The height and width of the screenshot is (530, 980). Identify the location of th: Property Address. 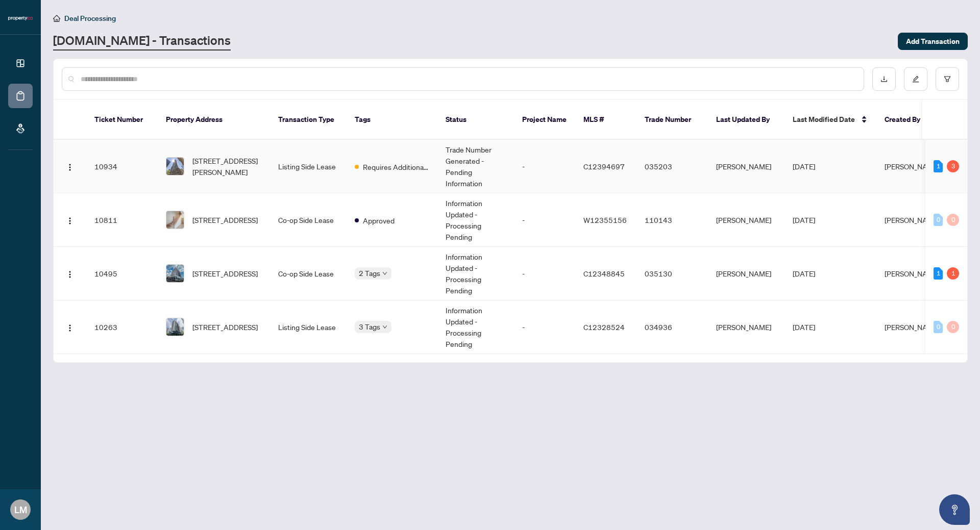
(214, 120).